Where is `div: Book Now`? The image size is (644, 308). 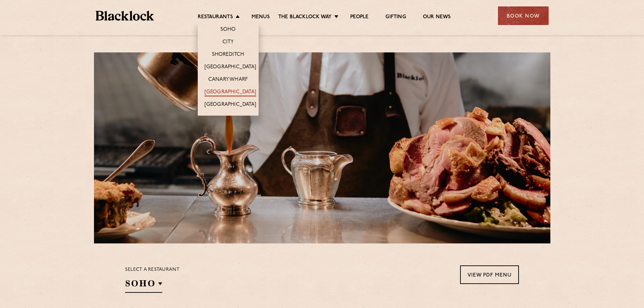
div: Book Now is located at coordinates (524, 15).